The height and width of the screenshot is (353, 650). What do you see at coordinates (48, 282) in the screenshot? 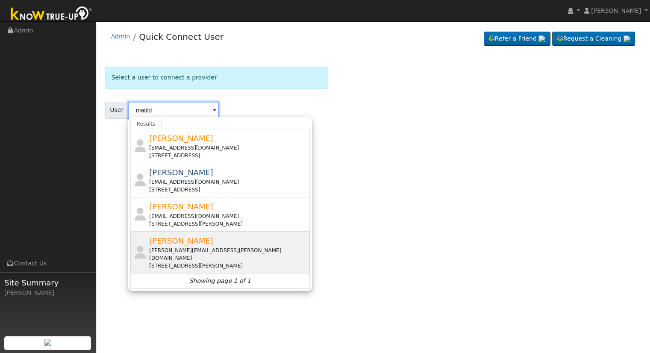
I see `span: Site Summary` at bounding box center [48, 282].